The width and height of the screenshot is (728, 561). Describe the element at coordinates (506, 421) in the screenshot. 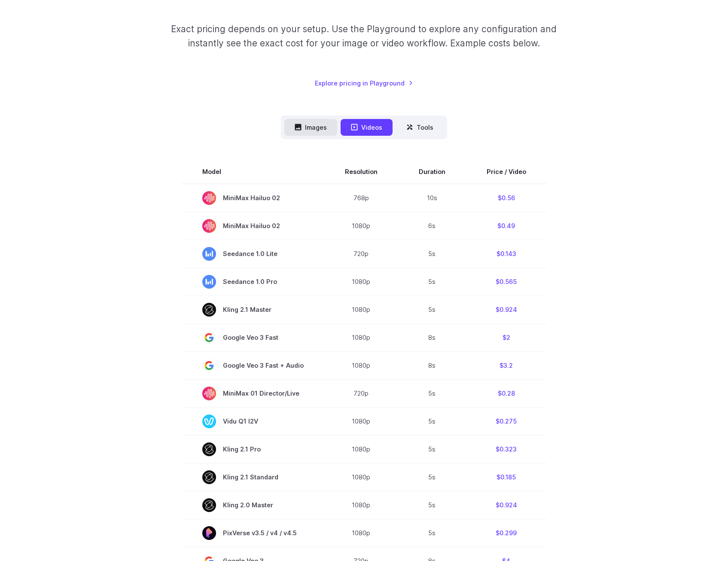

I see `td: $0.275` at that location.